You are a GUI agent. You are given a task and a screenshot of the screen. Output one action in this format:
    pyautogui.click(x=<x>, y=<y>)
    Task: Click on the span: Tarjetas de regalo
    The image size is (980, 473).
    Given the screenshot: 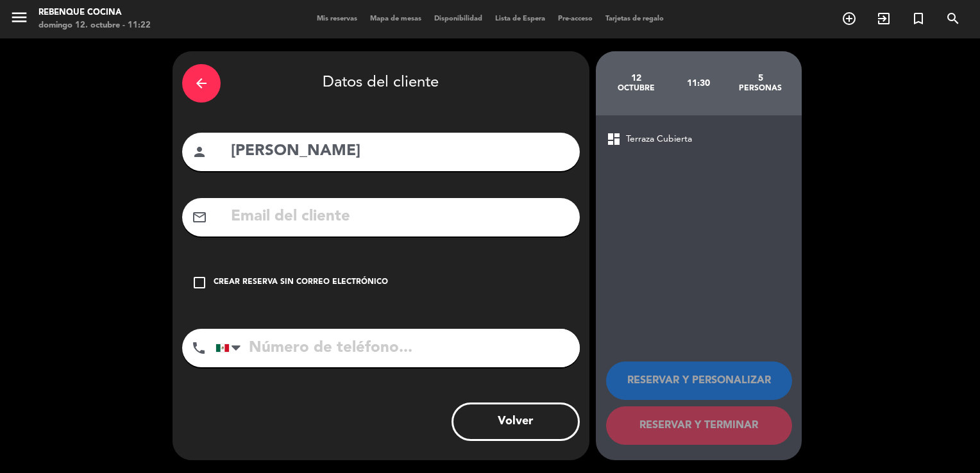 What is the action you would take?
    pyautogui.click(x=635, y=19)
    